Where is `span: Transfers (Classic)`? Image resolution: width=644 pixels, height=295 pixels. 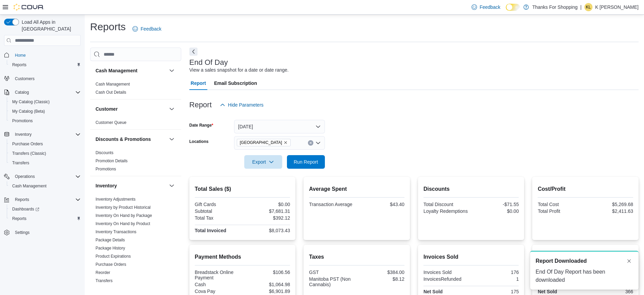 span: Transfers (Classic) is located at coordinates (29, 153).